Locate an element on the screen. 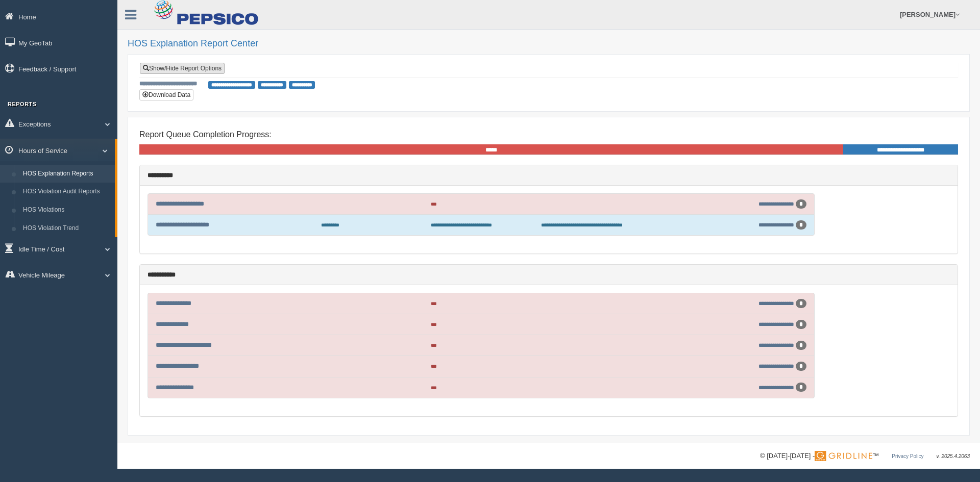 The height and width of the screenshot is (482, 980). img: Gridline is located at coordinates (843, 456).